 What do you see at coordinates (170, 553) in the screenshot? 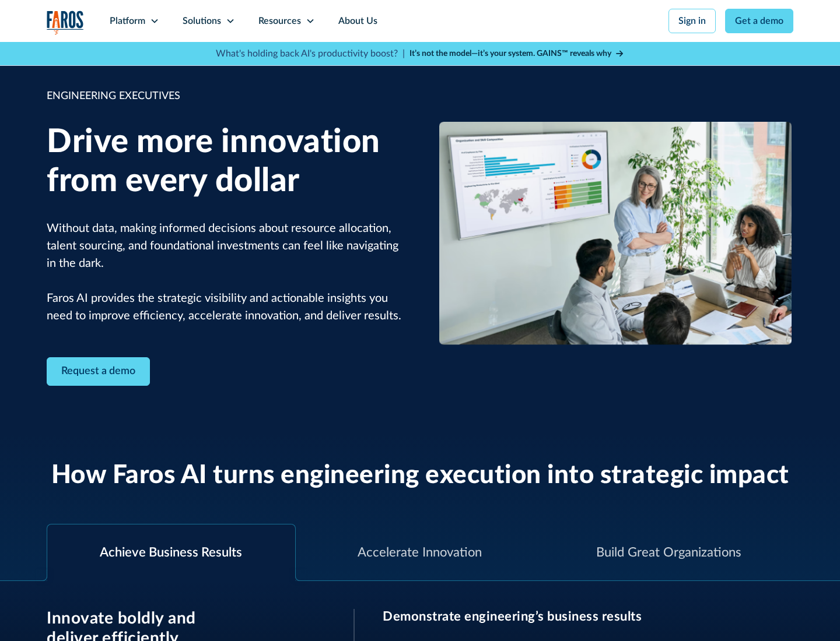
I see `div: Achieve Business Results` at bounding box center [170, 553].